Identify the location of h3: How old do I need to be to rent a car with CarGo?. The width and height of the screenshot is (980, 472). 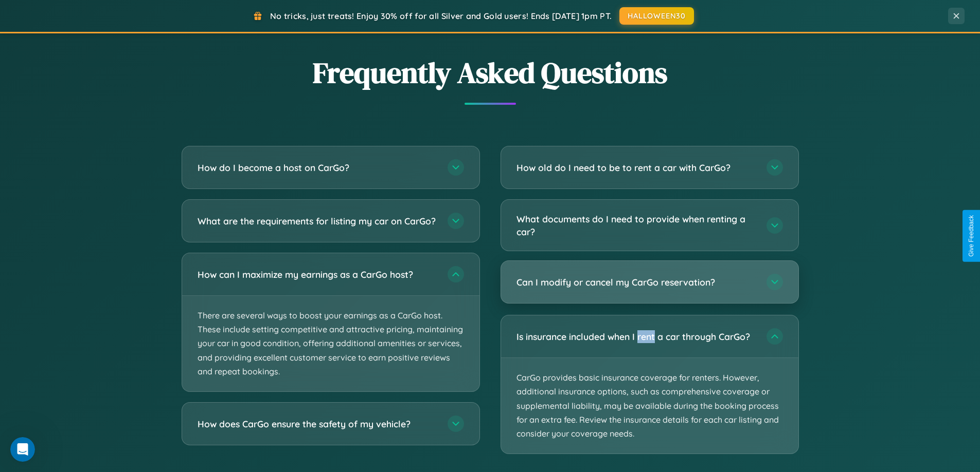
(636, 168).